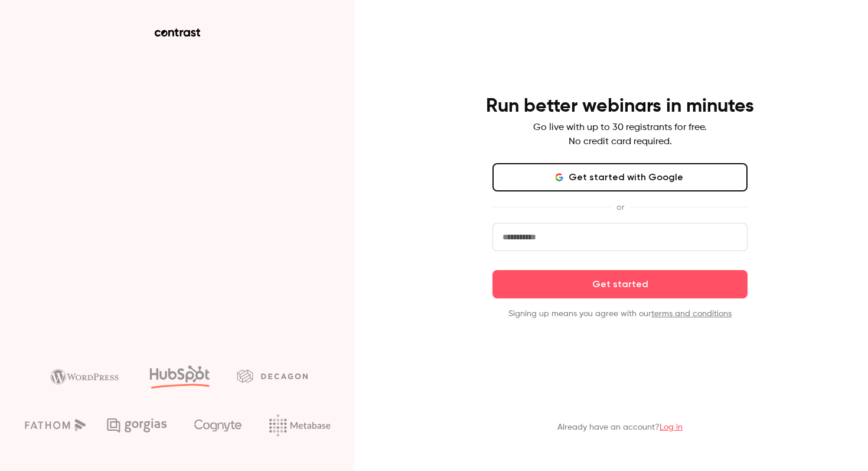 The height and width of the screenshot is (471, 868). I want to click on a: Log in, so click(671, 427).